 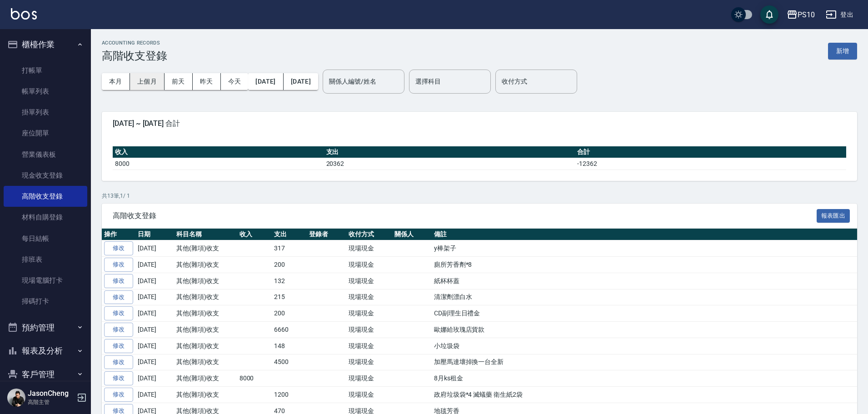 I want to click on button: 報表匯出, so click(x=833, y=216).